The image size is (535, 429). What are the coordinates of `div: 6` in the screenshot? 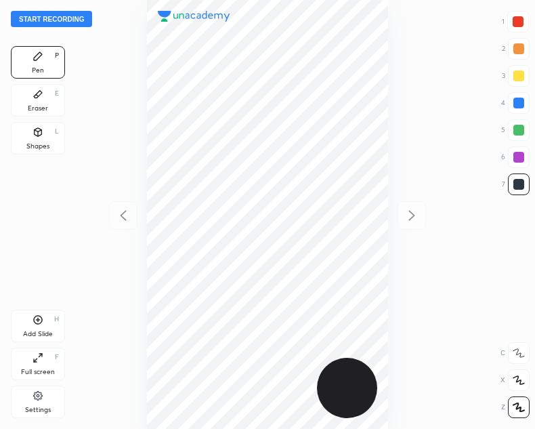 It's located at (515, 157).